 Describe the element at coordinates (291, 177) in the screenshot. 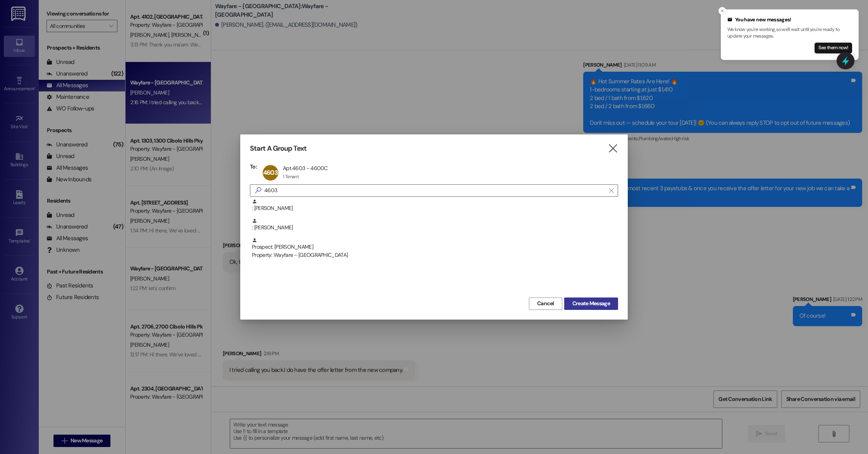

I see `div: 1 Tenant` at that location.